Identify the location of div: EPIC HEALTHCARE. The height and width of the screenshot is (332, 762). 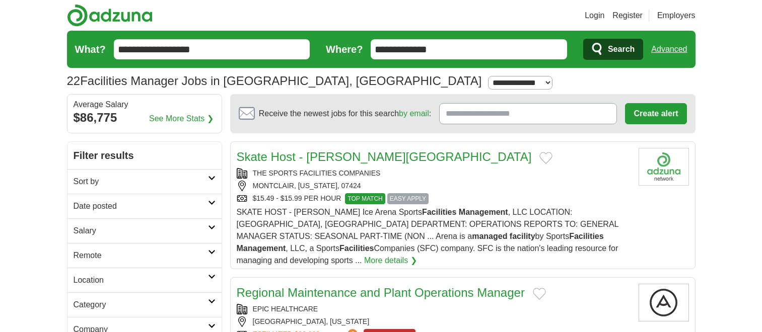
(434, 309).